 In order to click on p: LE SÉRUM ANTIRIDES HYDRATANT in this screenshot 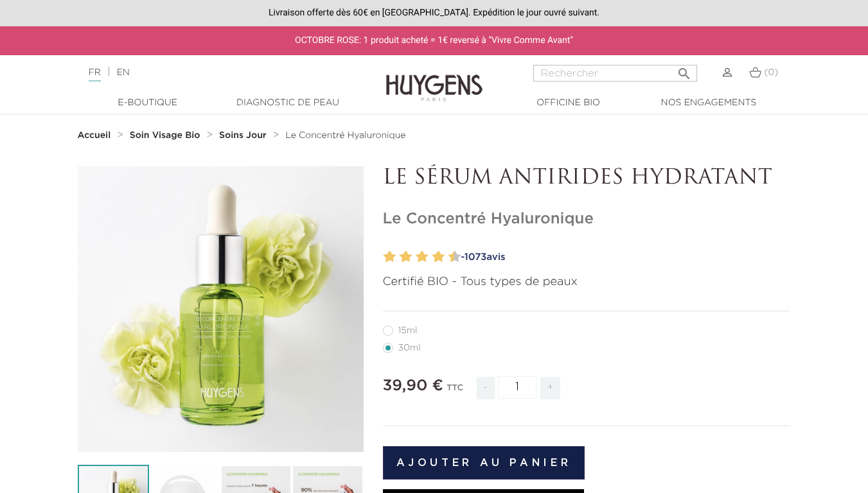, I will do `click(587, 179)`.